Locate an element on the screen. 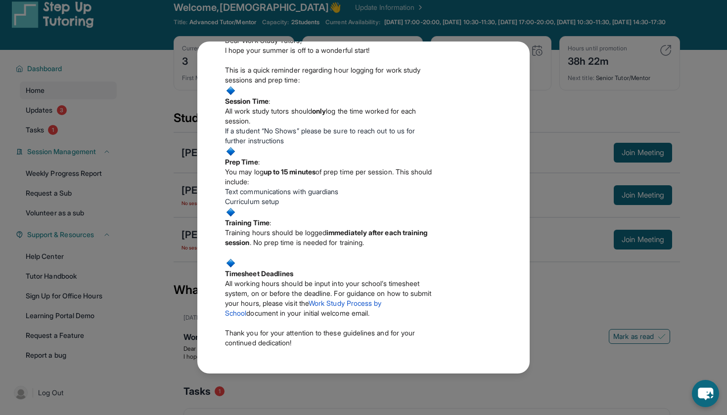 The image size is (727, 415). span: document in your initial welcome email. is located at coordinates (308, 313).